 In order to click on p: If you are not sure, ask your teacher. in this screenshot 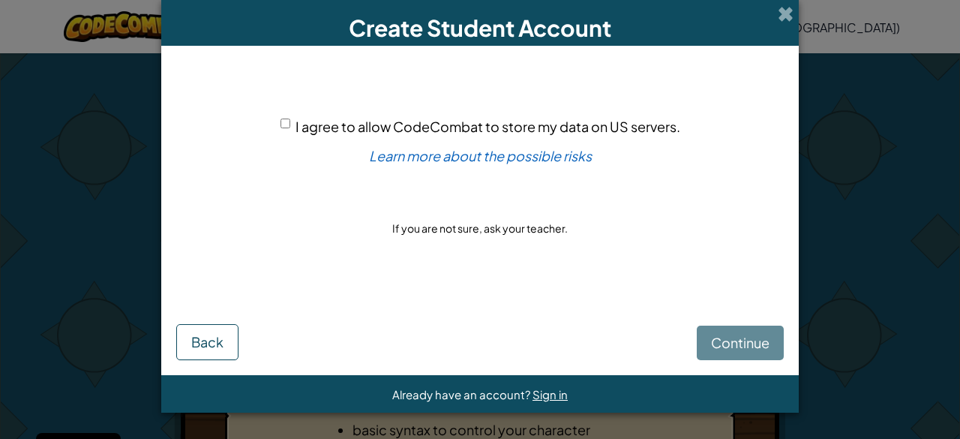, I will do `click(480, 228)`.